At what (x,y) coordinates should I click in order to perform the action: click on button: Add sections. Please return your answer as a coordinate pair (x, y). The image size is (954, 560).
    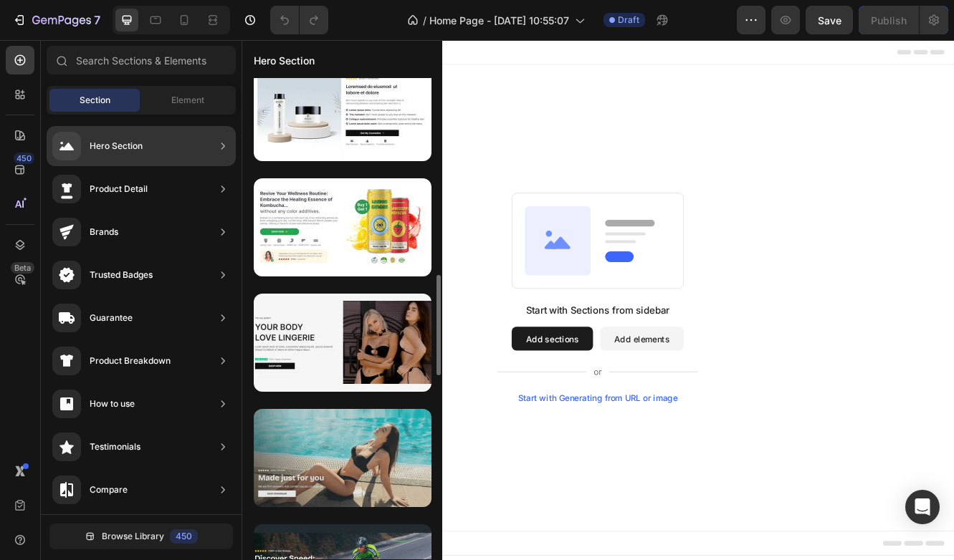
    Looking at the image, I should click on (375, 360).